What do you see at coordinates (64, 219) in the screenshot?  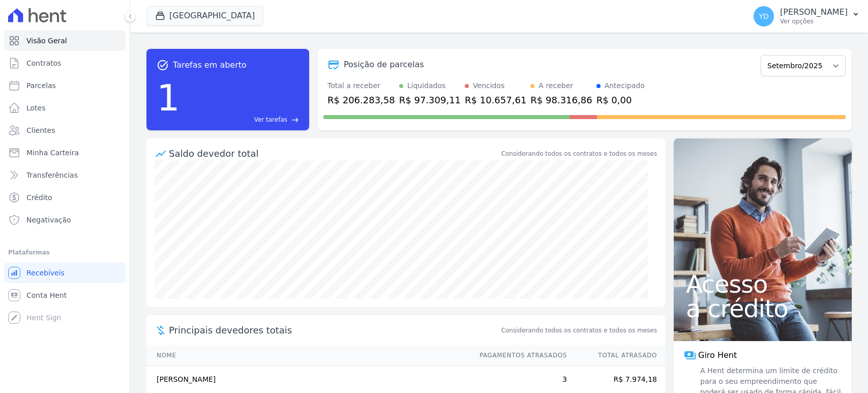 I see `a: Negativação` at bounding box center [64, 219].